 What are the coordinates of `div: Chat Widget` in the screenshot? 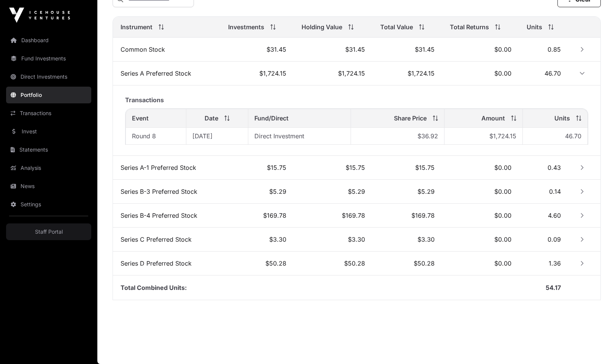 It's located at (597, 345).